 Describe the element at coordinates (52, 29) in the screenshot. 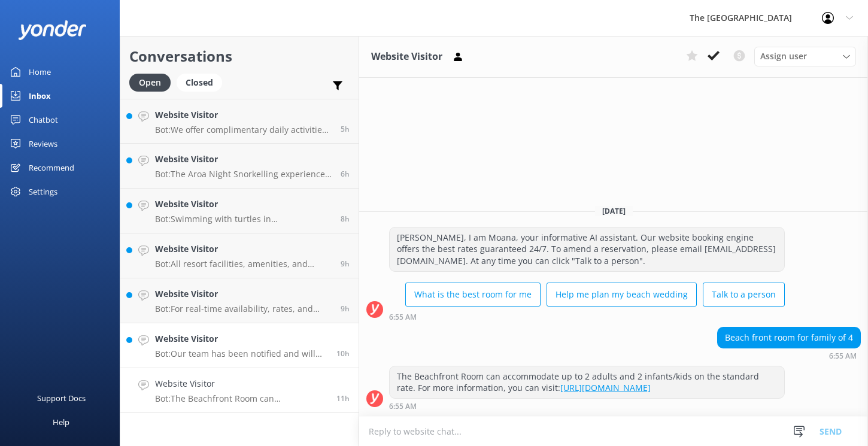

I see `img: yonder-white-logo.png` at that location.